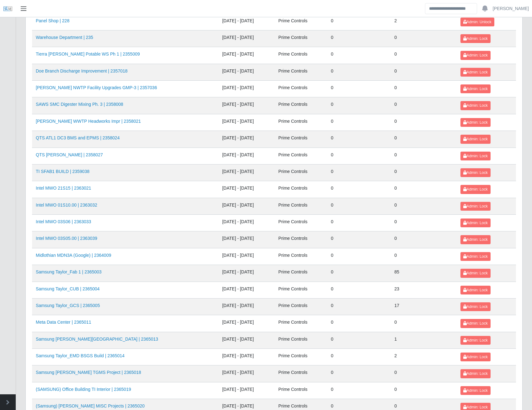  Describe the element at coordinates (67, 238) in the screenshot. I see `a: Intel MWO 03S05.00 | 2363039` at that location.